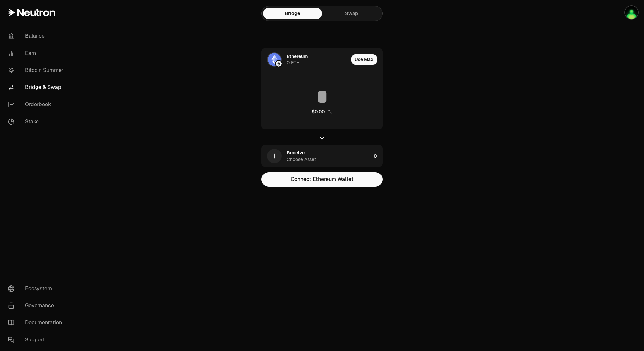 The width and height of the screenshot is (644, 351). Describe the element at coordinates (37, 87) in the screenshot. I see `a: Bridge & Swap` at that location.